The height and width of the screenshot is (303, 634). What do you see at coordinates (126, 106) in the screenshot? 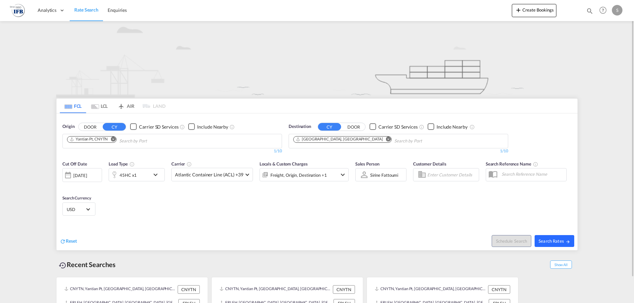
I see `md-tab-item: AIR` at bounding box center [126, 106].